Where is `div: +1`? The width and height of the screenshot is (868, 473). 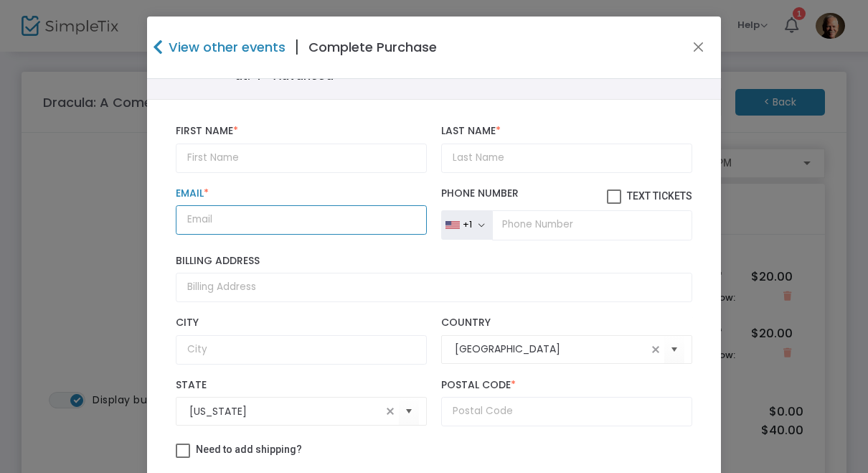 div: +1 is located at coordinates (467, 224).